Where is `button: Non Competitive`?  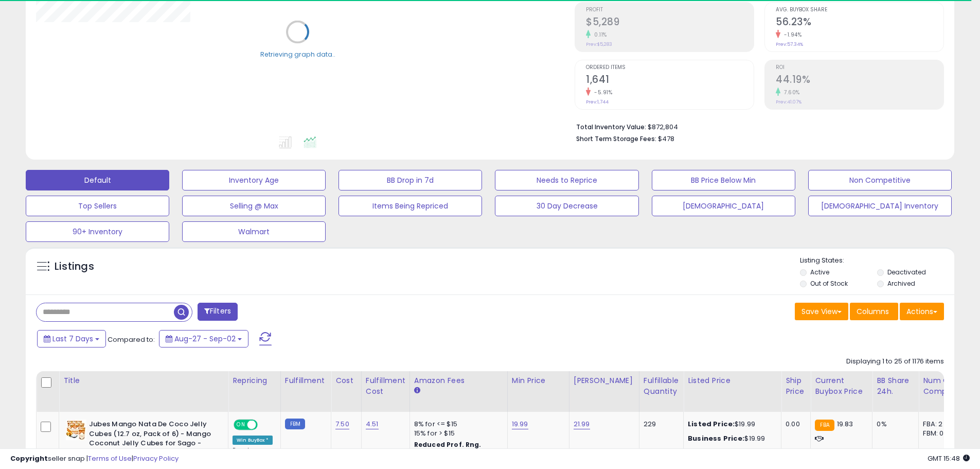 button: Non Competitive is located at coordinates (880, 180).